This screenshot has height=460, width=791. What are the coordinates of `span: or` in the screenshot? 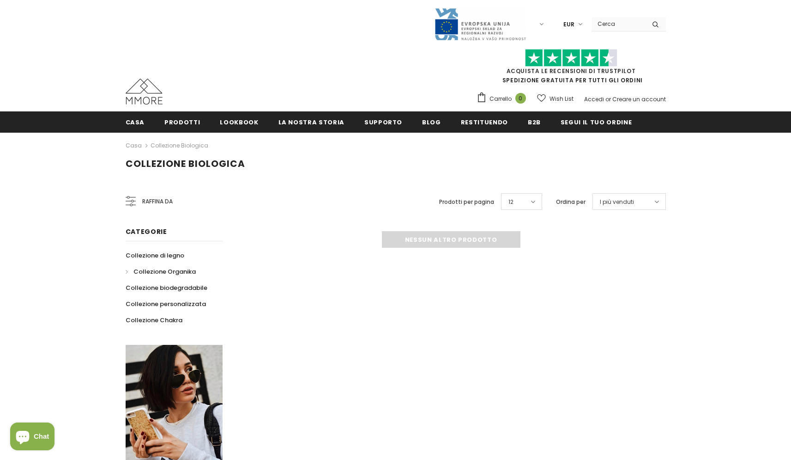 It's located at (608, 99).